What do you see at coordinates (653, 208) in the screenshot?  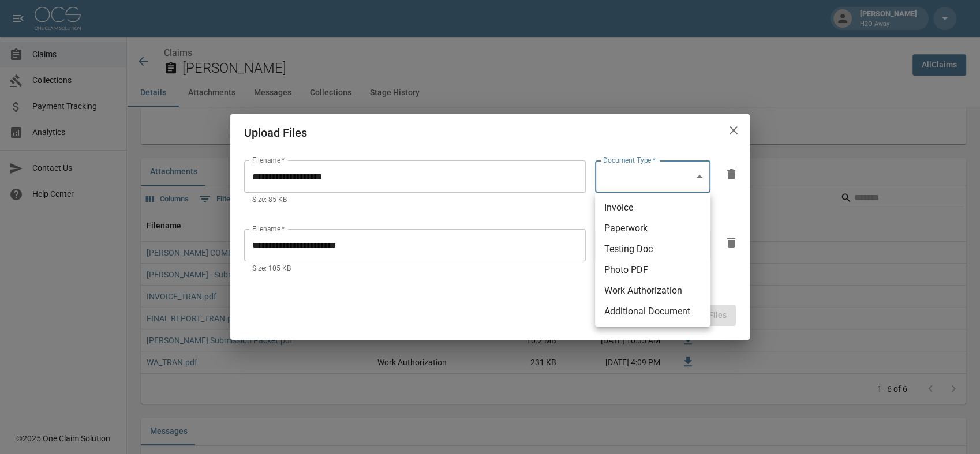 I see `li: Invoice` at bounding box center [653, 208].